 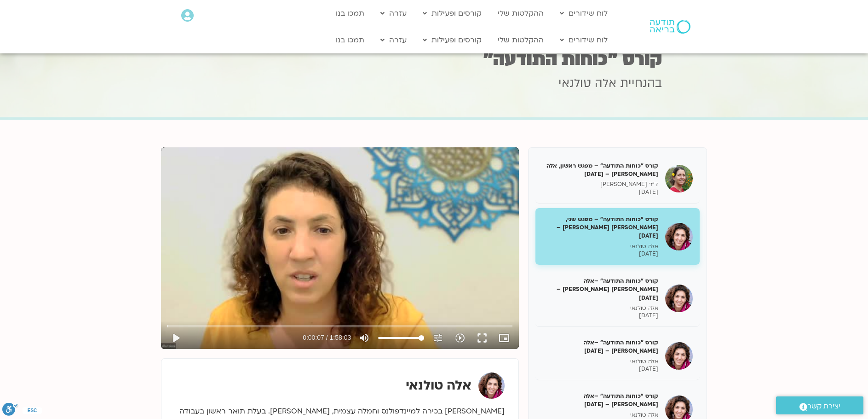 What do you see at coordinates (679, 356) in the screenshot?
I see `img: קורס "כוחות התודעה" –אלה טולנאי – 03/06/25` at bounding box center [679, 356].